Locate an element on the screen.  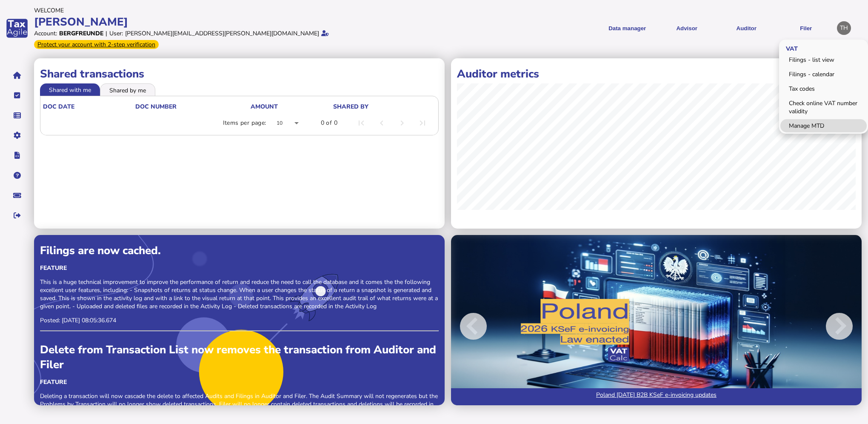
div: Profile settings is located at coordinates (844, 28).